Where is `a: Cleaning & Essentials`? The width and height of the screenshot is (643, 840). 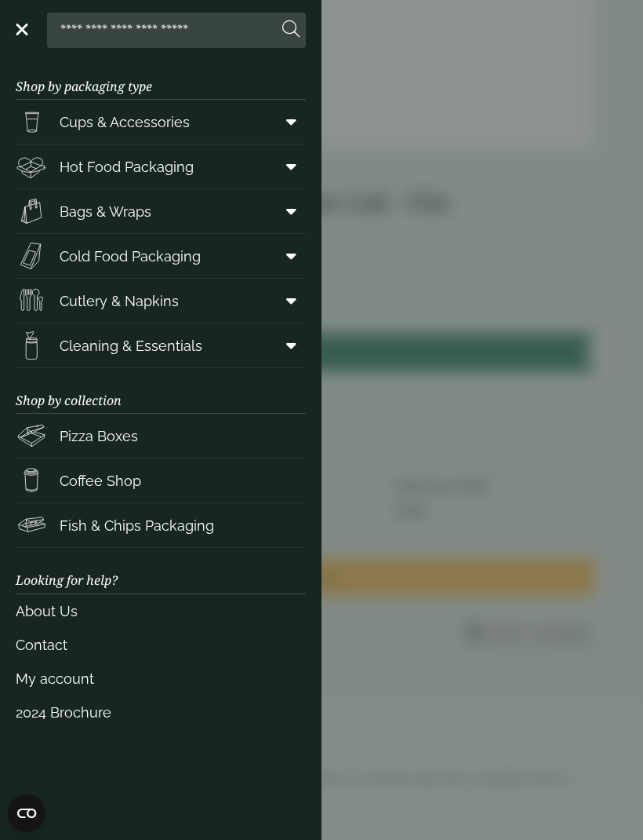 a: Cleaning & Essentials is located at coordinates (161, 345).